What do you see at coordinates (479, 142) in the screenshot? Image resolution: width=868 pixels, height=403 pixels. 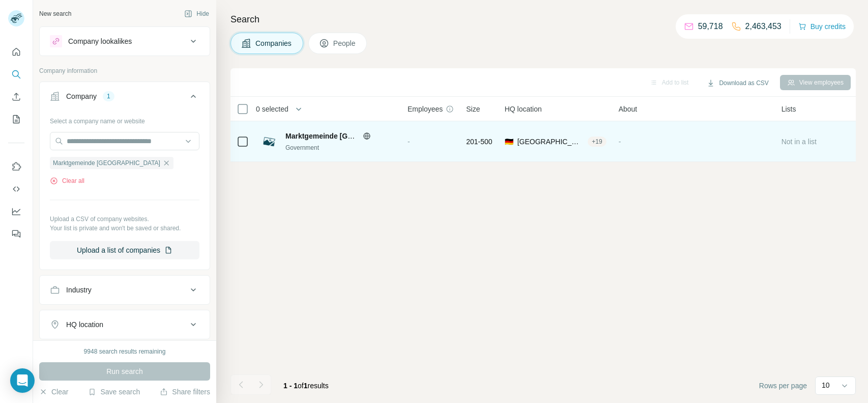 I see `span: 201-500` at bounding box center [479, 142].